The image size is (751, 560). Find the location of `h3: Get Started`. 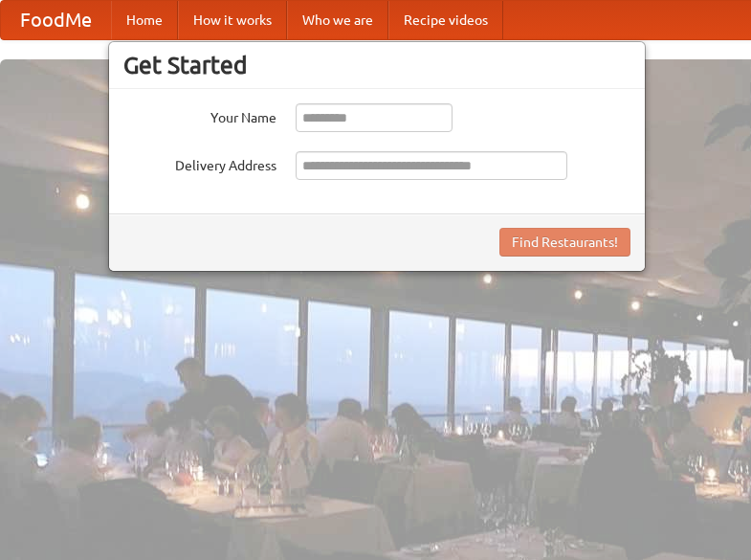

h3: Get Started is located at coordinates (376, 65).